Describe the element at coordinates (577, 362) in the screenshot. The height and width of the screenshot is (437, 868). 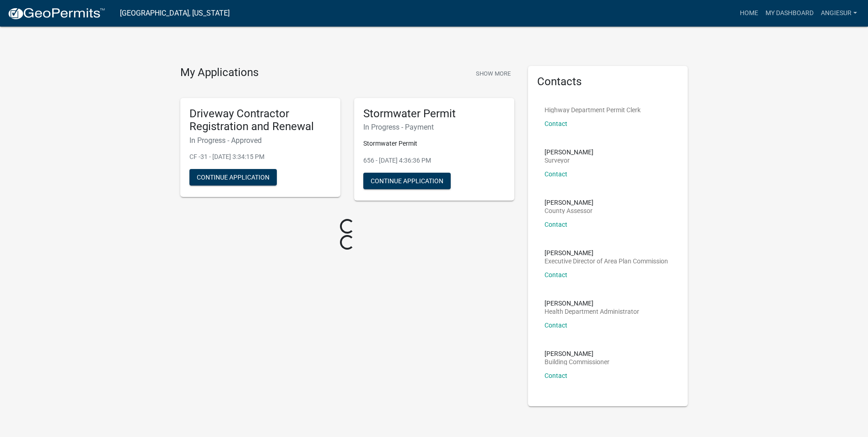
I see `p: Building Commissioner` at that location.